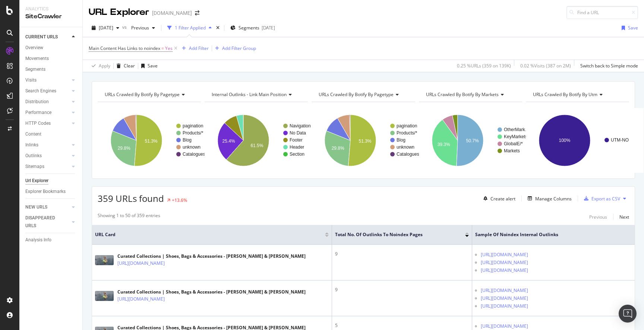 The image size is (644, 330). Describe the element at coordinates (577, 95) in the screenshot. I see `h4: URLs Crawled By Botify By utm` at that location.